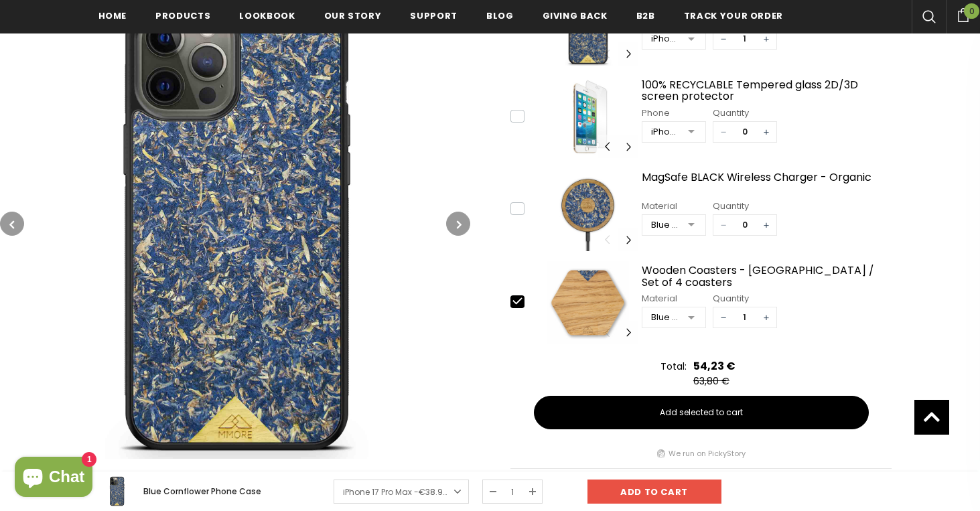 Image resolution: width=980 pixels, height=511 pixels. I want to click on span: Blog, so click(500, 15).